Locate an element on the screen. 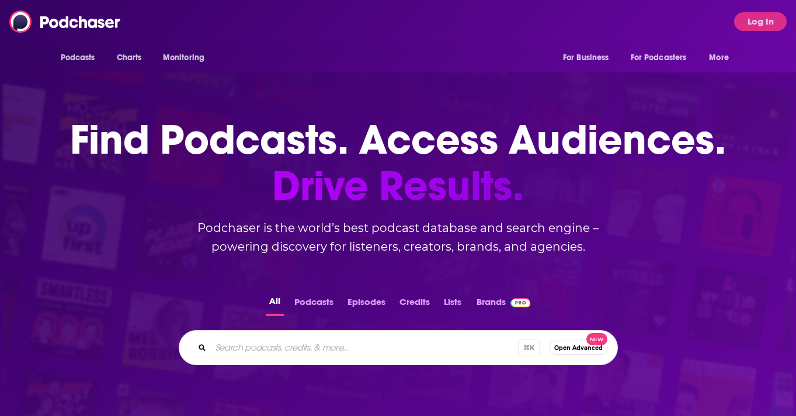 The width and height of the screenshot is (796, 416). img: Podchaser Pro is located at coordinates (520, 302).